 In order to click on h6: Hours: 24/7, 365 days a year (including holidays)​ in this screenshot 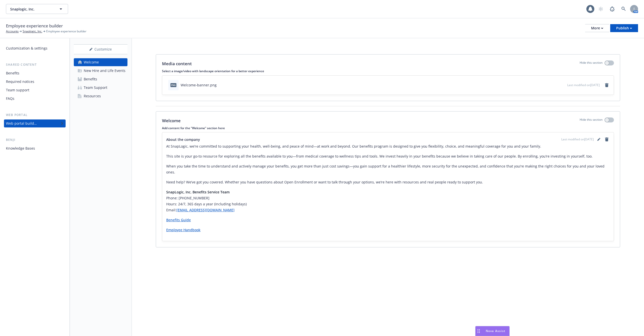, I will do `click(388, 204)`.